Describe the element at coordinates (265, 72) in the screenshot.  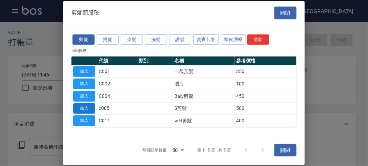
I see `td: 350` at that location.